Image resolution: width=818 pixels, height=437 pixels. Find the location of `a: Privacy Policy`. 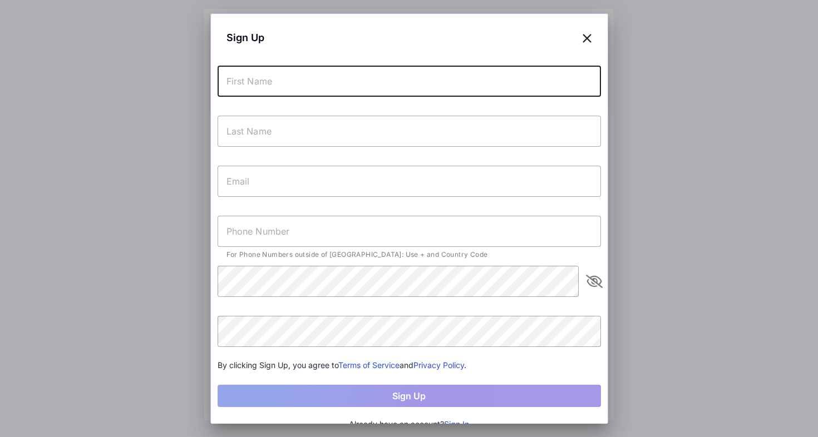

a: Privacy Policy is located at coordinates (438, 365).